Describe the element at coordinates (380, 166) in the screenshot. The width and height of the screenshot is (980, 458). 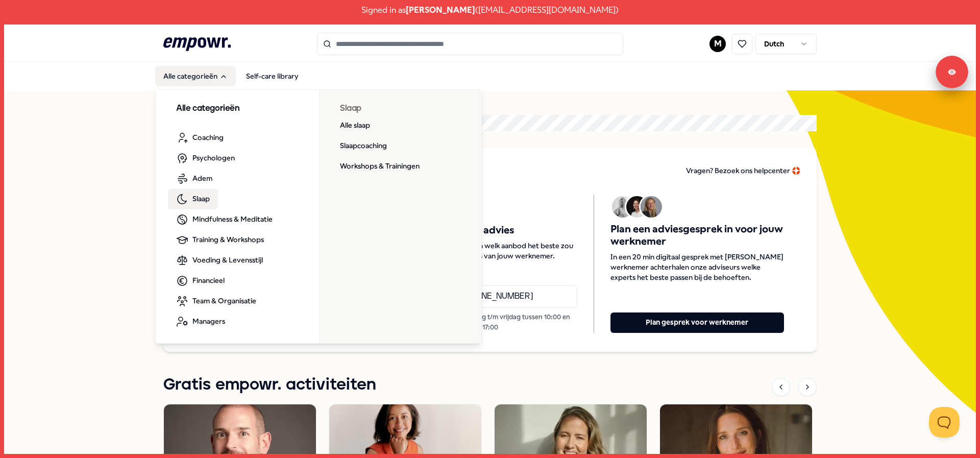
I see `a: Workshops & Trainingen` at that location.